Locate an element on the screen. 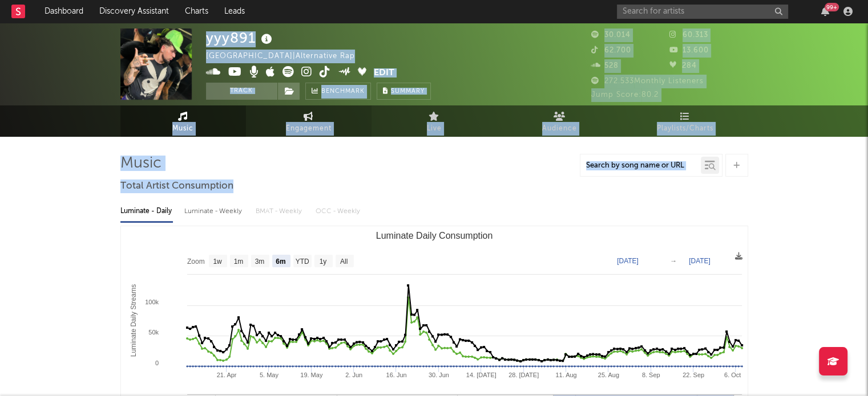 This screenshot has width=868, height=396. a: Audience is located at coordinates (560, 121).